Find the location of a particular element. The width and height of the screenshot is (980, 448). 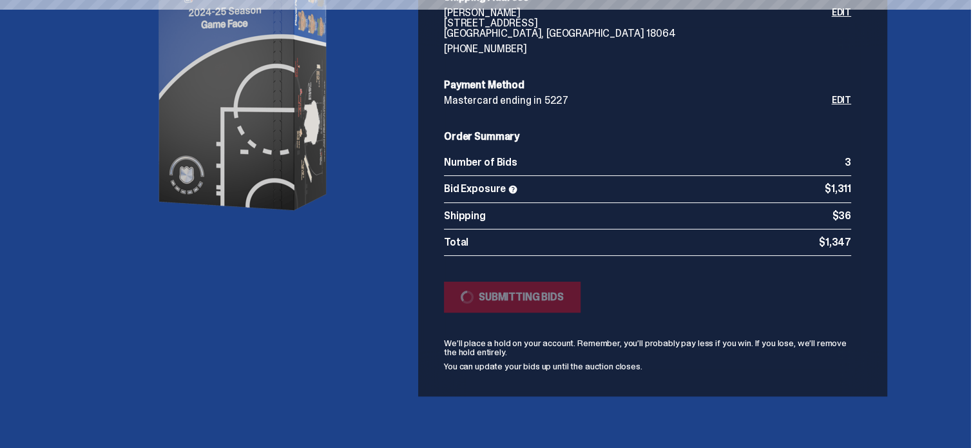

p: You can update your bids up until the auction closes. is located at coordinates (648, 366).